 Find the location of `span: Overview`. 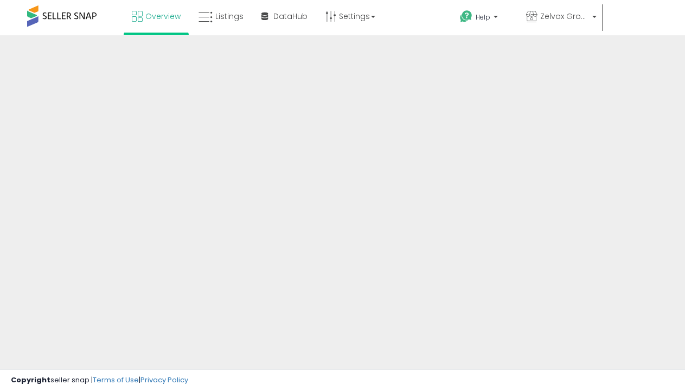

span: Overview is located at coordinates (163, 16).